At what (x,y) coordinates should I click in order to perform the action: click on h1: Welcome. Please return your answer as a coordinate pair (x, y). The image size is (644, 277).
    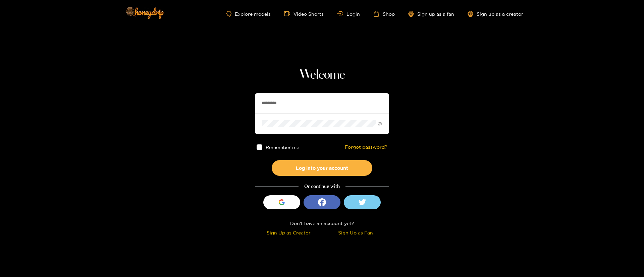
    Looking at the image, I should click on (322, 75).